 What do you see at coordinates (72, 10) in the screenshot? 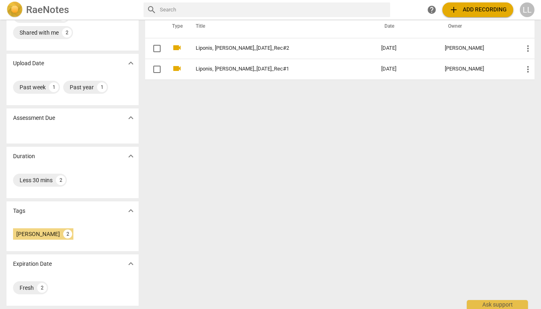
I see `a: LogoRaeNotes` at bounding box center [72, 10].